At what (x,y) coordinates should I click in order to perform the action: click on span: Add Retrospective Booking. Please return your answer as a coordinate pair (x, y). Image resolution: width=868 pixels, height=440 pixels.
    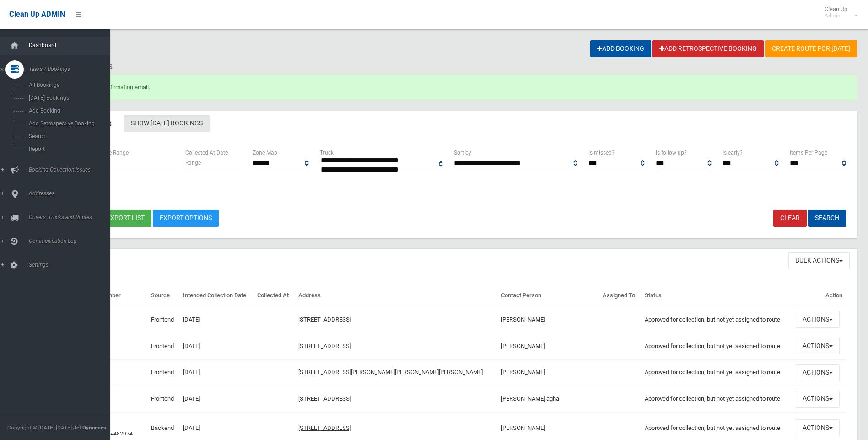
    Looking at the image, I should click on (67, 123).